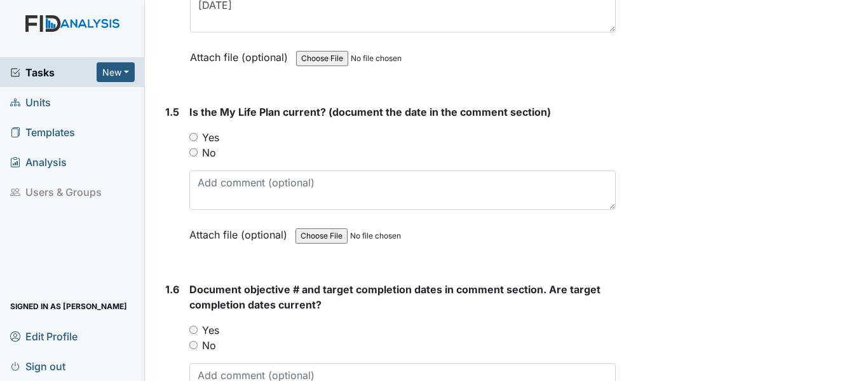 This screenshot has width=868, height=381. I want to click on span: Edit Profile, so click(44, 336).